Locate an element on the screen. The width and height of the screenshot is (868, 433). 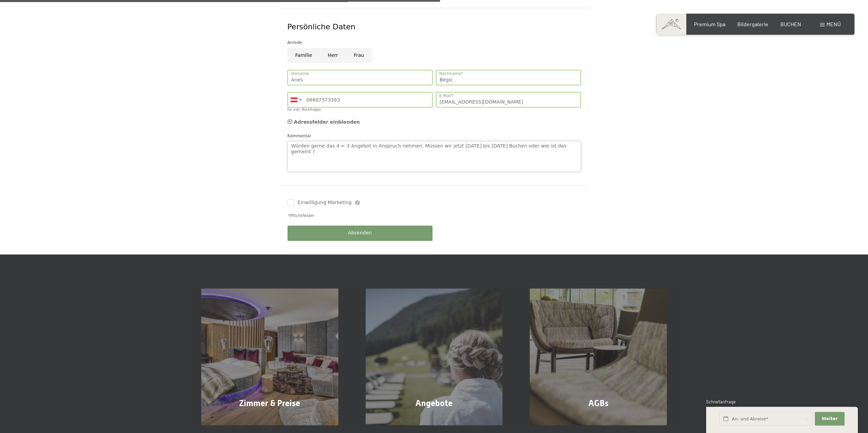
label: für evtl. Rückfragen is located at coordinates (304, 109).